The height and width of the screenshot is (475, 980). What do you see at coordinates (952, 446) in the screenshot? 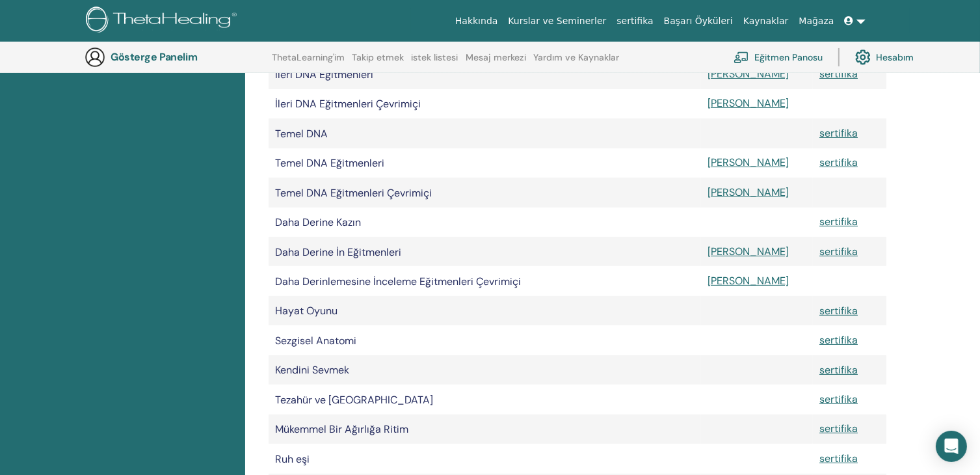
I see `div: Open Intercom Messenger` at bounding box center [952, 446].